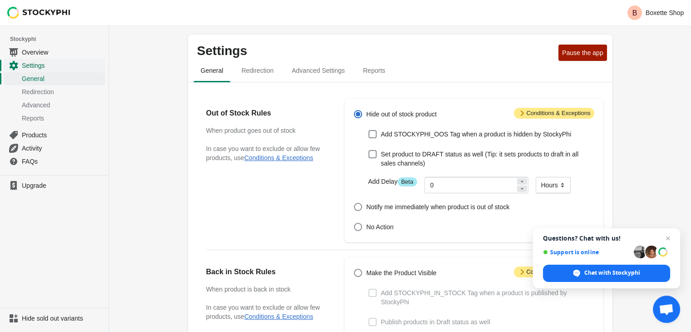  I want to click on span: Pause the app, so click(583, 53).